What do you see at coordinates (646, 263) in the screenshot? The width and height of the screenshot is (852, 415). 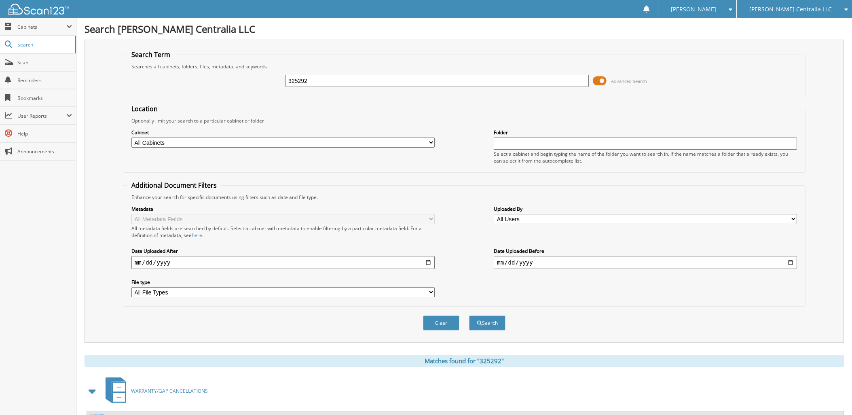 I see `input: end` at bounding box center [646, 263].